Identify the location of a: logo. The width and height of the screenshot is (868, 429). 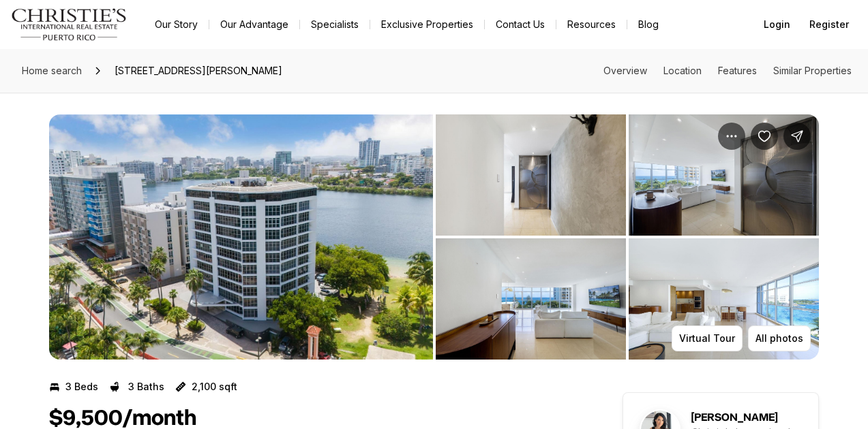
(69, 25).